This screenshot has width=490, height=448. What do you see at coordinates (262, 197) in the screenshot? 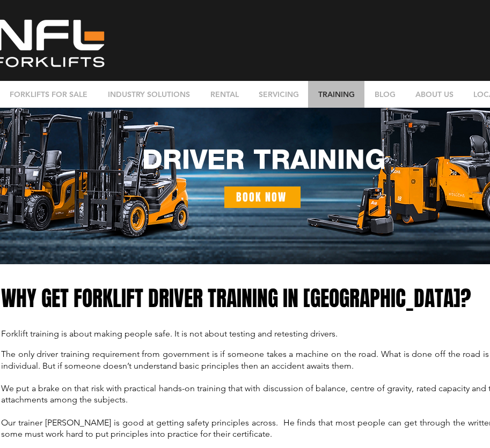
I see `a: BOOK NOW` at bounding box center [262, 197].